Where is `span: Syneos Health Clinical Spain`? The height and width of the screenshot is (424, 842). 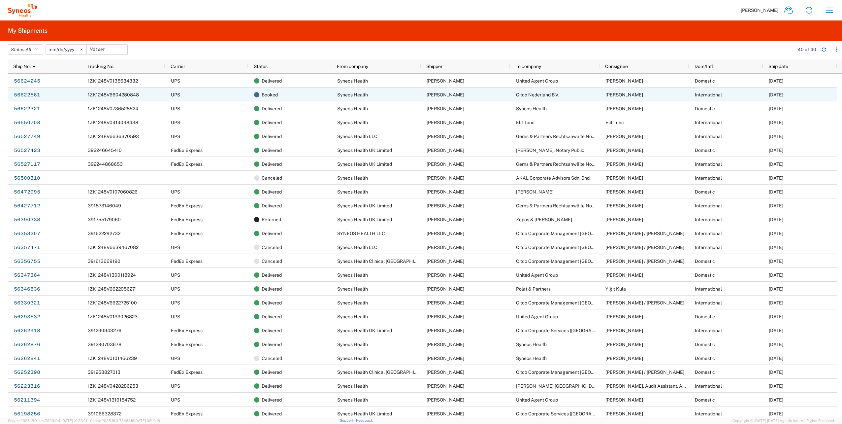 span: Syneos Health Clinical Spain is located at coordinates (385, 261).